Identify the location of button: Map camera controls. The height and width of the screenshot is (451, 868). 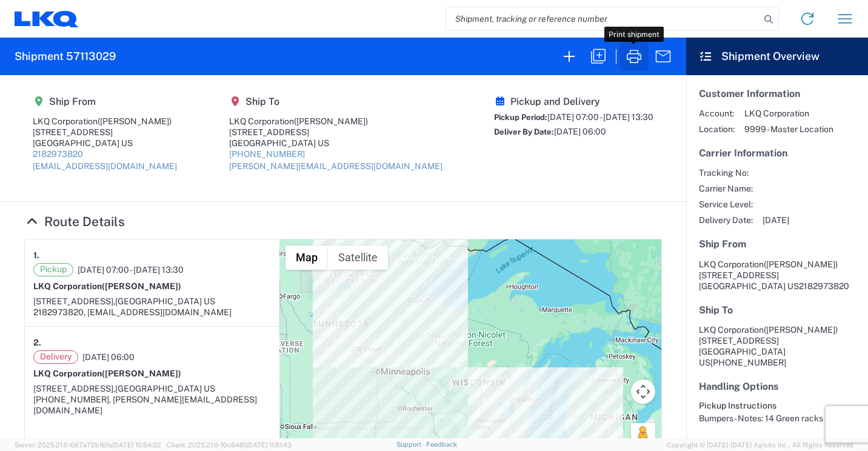
(643, 392).